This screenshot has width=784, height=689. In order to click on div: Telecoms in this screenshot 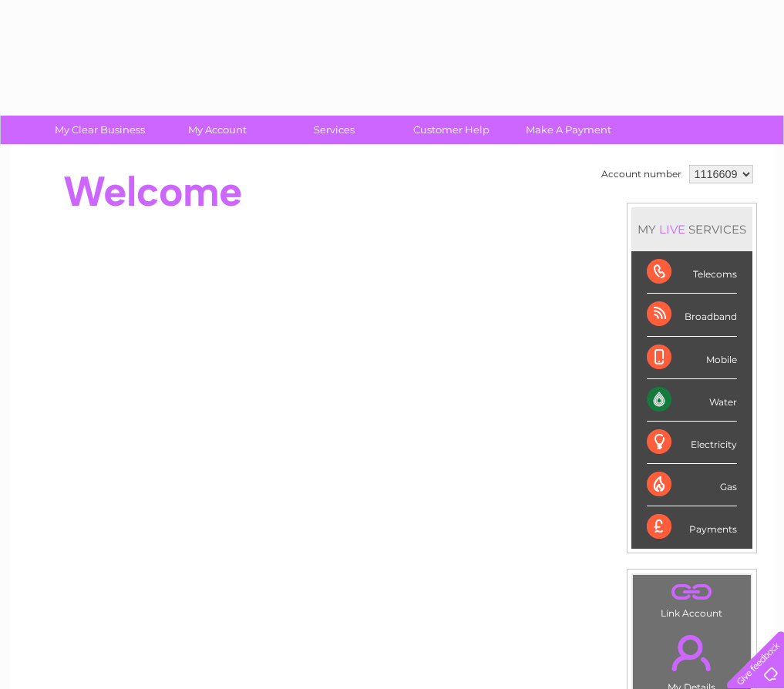, I will do `click(692, 272)`.